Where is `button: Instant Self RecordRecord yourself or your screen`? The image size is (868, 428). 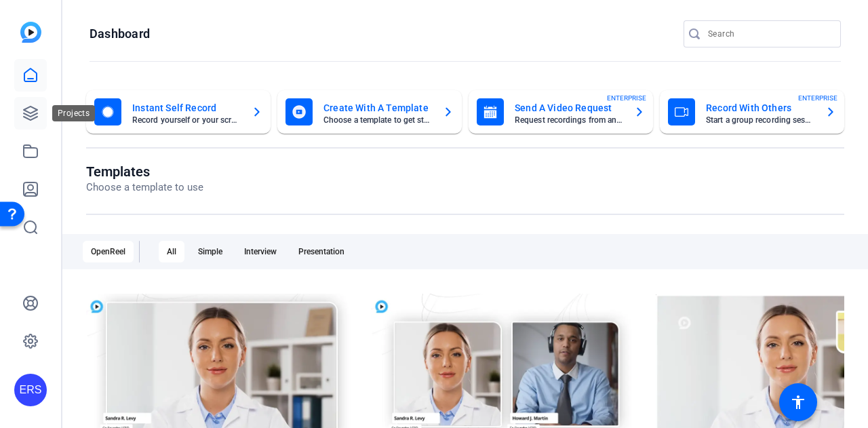
button: Instant Self RecordRecord yourself or your screen is located at coordinates (178, 112).